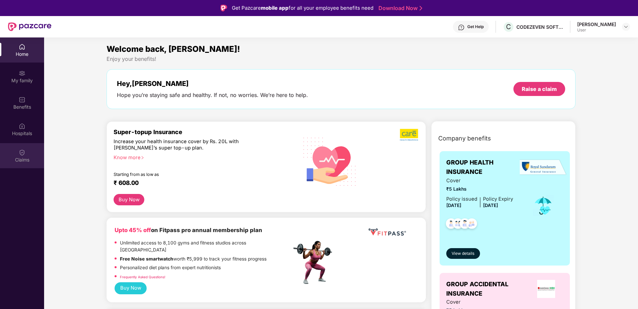 This screenshot has width=638, height=309. I want to click on div: CODEZEVEN SOFTWARE PRIVATE LIMITED, so click(540, 27).